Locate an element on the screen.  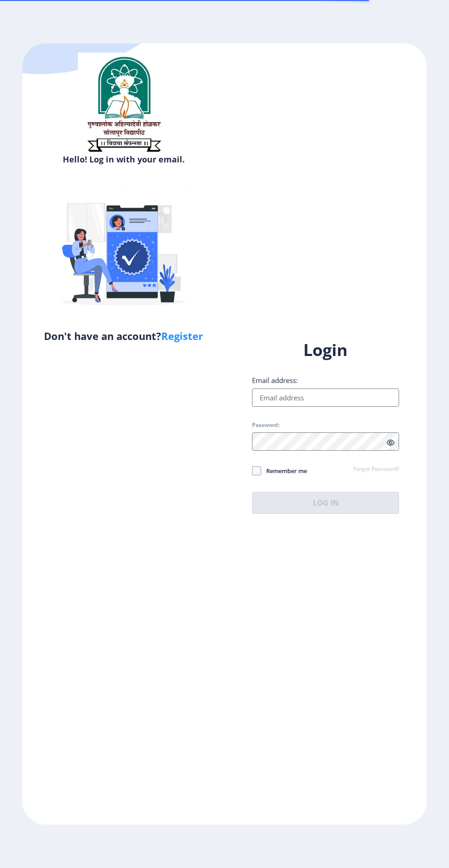
h1: Login is located at coordinates (325, 351).